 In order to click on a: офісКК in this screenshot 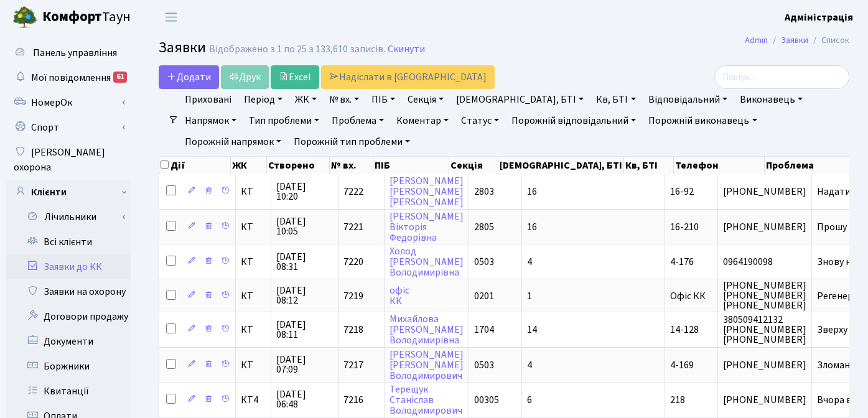, I will do `click(399, 296)`.